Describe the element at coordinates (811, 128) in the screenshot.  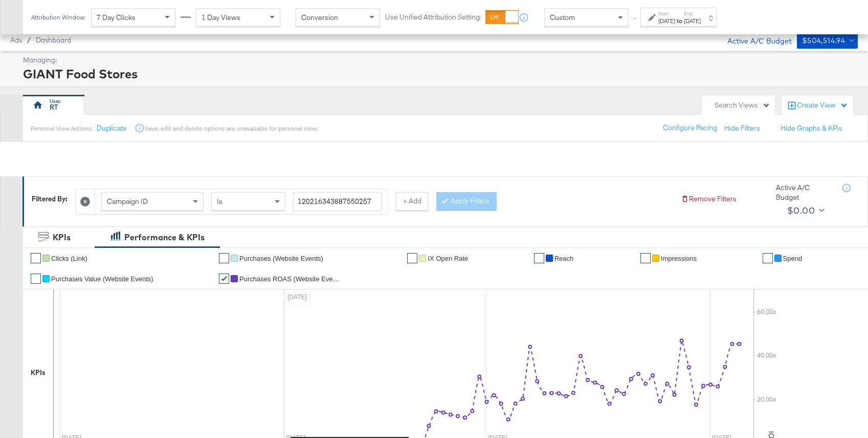
I see `button: Hide Graphs & KPIs` at that location.